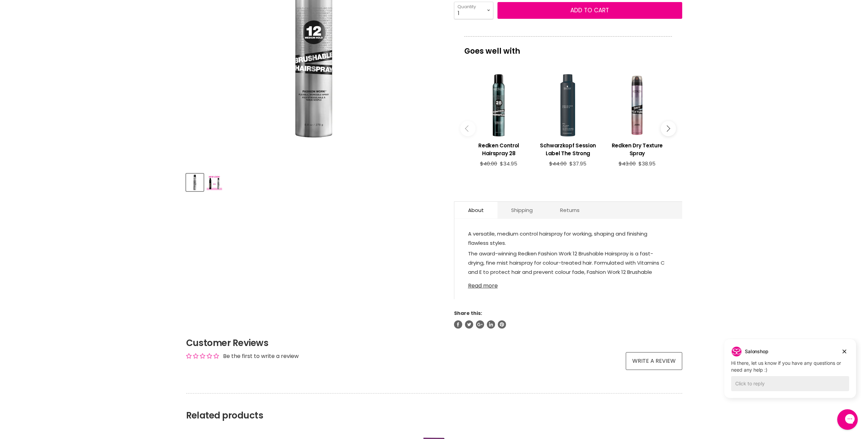 The image size is (868, 439). I want to click on div: Campaign message, so click(71, 31).